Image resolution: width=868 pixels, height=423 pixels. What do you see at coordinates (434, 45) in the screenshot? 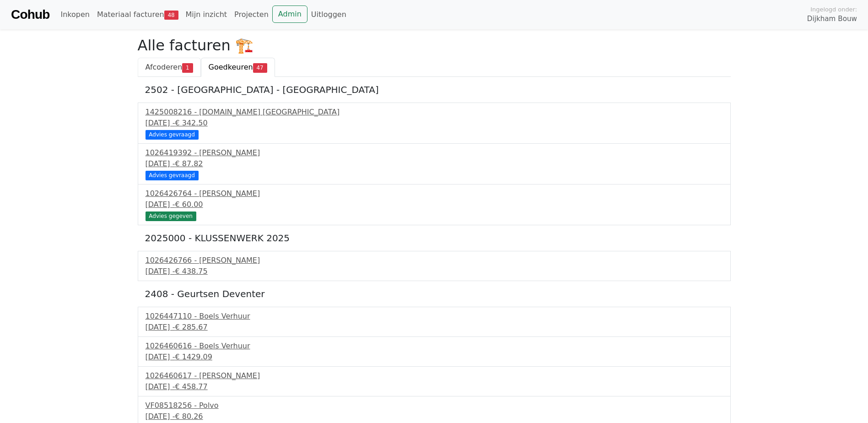
I see `h2: Alle facturen 🏗️` at bounding box center [434, 45].